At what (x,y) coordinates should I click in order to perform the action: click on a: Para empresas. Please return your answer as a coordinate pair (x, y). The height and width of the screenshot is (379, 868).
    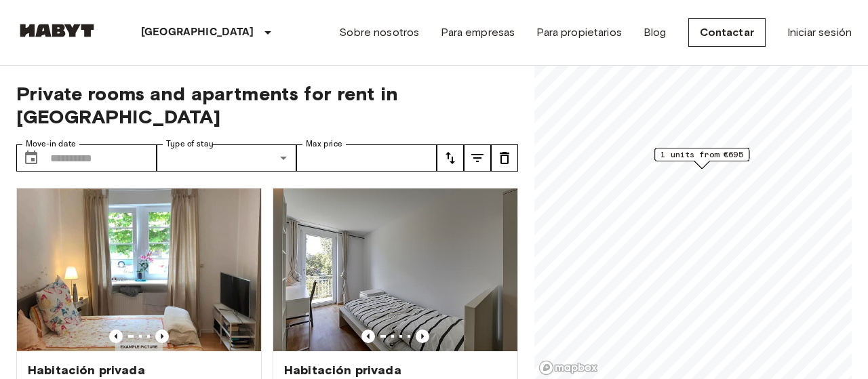
    Looking at the image, I should click on (477, 32).